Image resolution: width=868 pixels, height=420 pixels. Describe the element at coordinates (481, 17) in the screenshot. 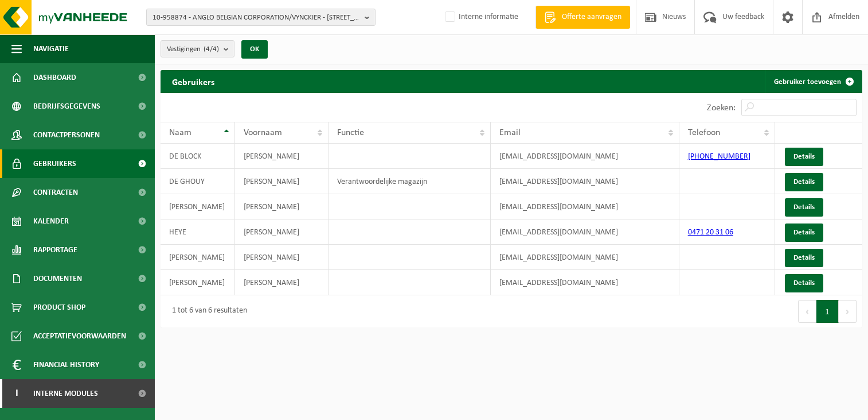

I see `label: Interne informatie` at that location.